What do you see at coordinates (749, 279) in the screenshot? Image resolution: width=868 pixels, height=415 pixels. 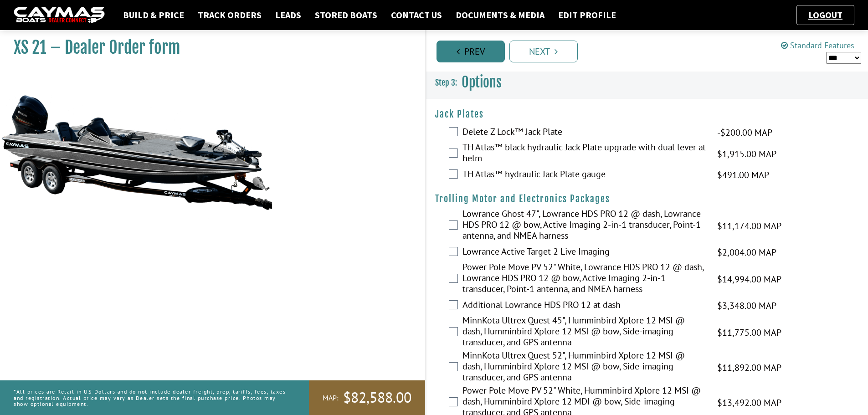 I see `span: $14,994.00 MAP` at bounding box center [749, 279].